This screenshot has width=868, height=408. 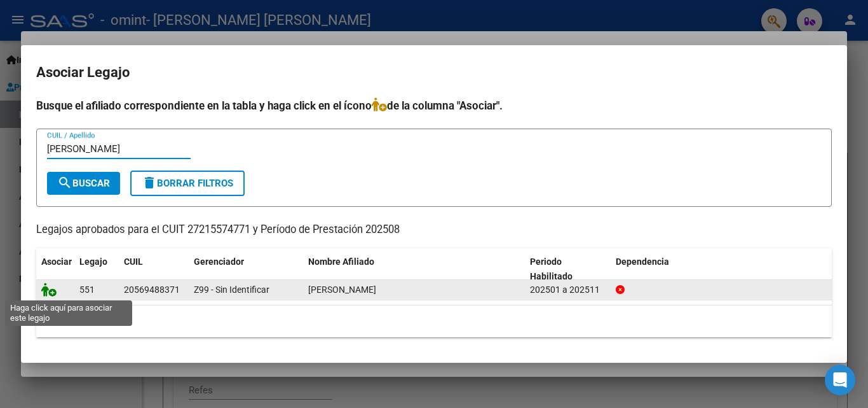 I want to click on div: 20569488371, so click(x=152, y=290).